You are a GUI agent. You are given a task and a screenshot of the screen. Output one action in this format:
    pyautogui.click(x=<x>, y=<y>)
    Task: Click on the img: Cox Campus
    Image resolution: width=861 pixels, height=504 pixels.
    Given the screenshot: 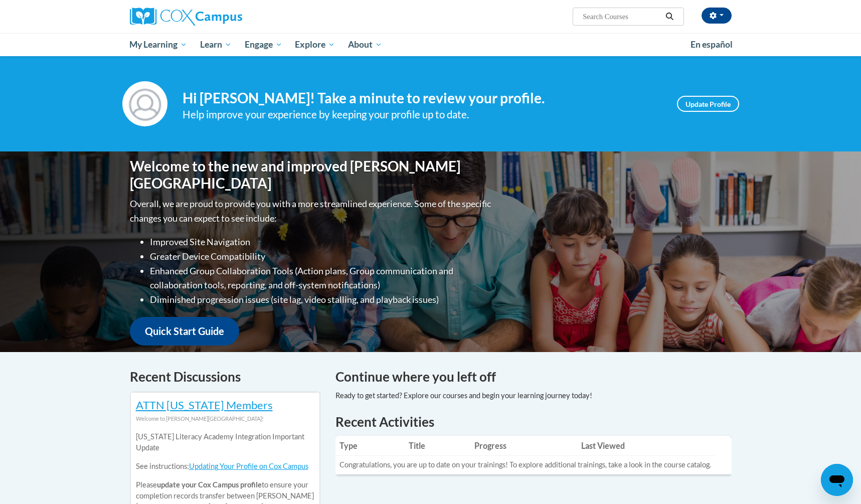 What is the action you would take?
    pyautogui.click(x=186, y=17)
    